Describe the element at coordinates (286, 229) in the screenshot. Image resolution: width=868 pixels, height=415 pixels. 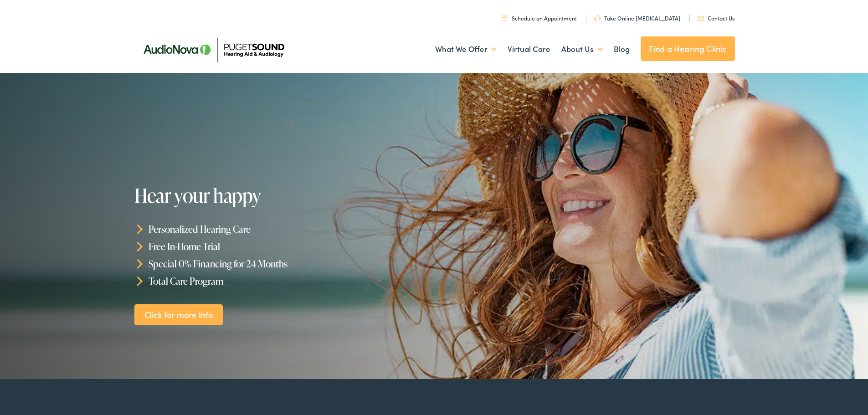
I see `li: Personalized Hearing Care` at that location.